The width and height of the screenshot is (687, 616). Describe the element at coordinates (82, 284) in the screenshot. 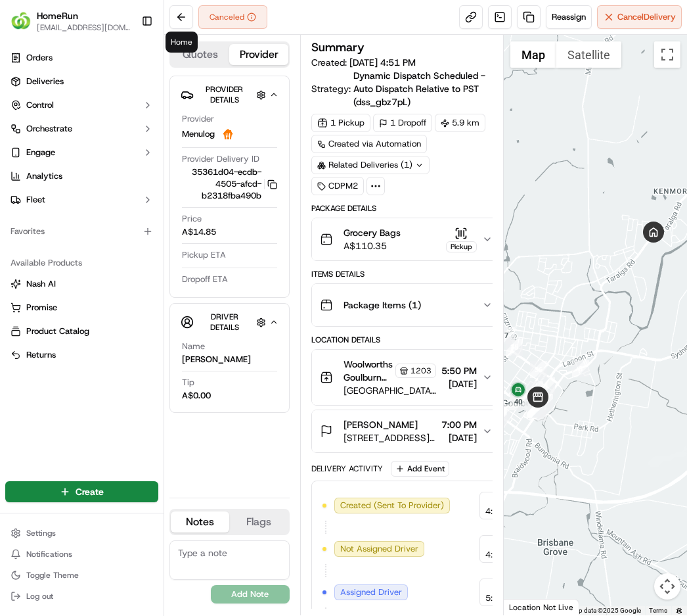

I see `a: Nash AI` at that location.